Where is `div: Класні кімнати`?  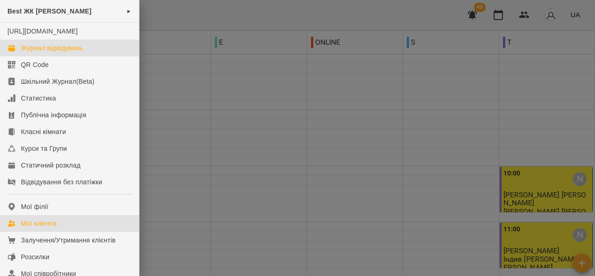
div: Класні кімнати is located at coordinates (43, 132).